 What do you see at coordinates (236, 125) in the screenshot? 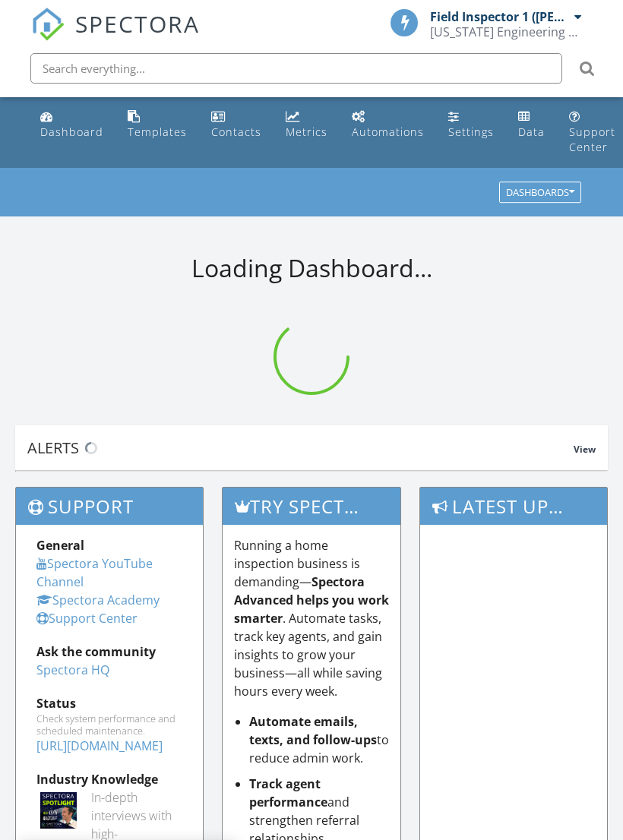
I see `a: Contacts` at bounding box center [236, 125].